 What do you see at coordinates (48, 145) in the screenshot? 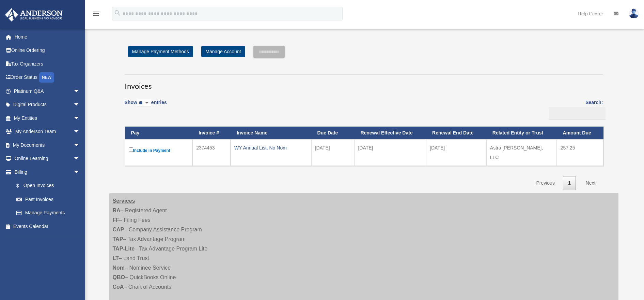
I see `a: My Documentsarrow_drop_down` at bounding box center [48, 145].